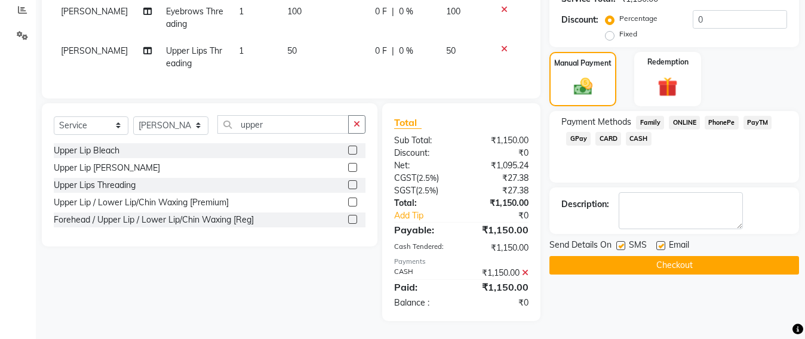 This screenshot has width=805, height=339. What do you see at coordinates (423, 203) in the screenshot?
I see `div: Total:` at bounding box center [423, 203].